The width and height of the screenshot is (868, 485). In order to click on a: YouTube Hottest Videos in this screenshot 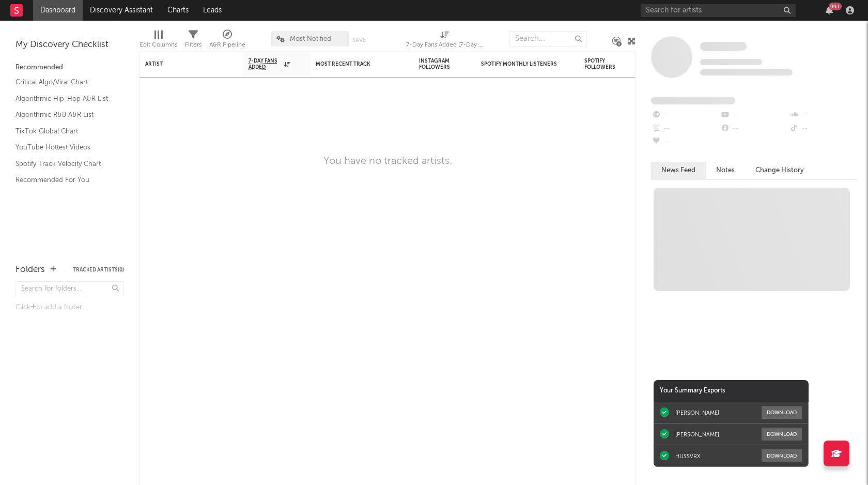, I will do `click(64, 147)`.